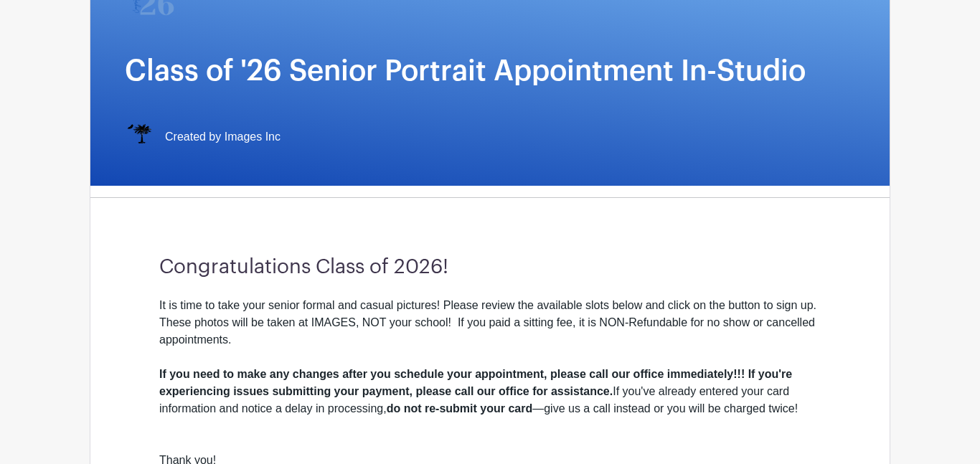 The width and height of the screenshot is (980, 464). I want to click on strong: do not re-submit your card, so click(460, 408).